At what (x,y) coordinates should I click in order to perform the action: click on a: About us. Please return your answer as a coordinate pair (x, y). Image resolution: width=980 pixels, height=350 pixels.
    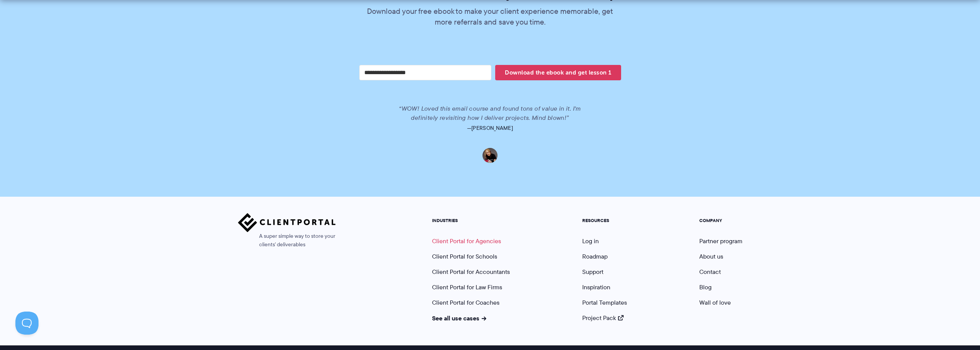
    Looking at the image, I should click on (712, 256).